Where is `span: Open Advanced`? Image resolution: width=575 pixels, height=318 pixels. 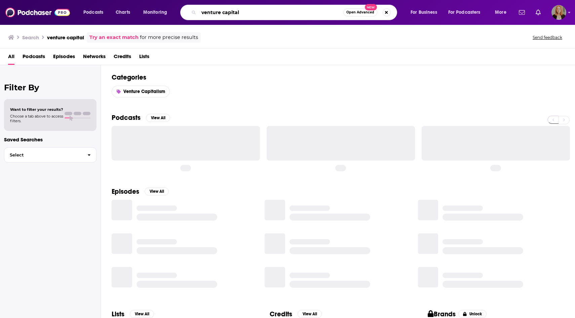 span: Open Advanced is located at coordinates (360, 12).